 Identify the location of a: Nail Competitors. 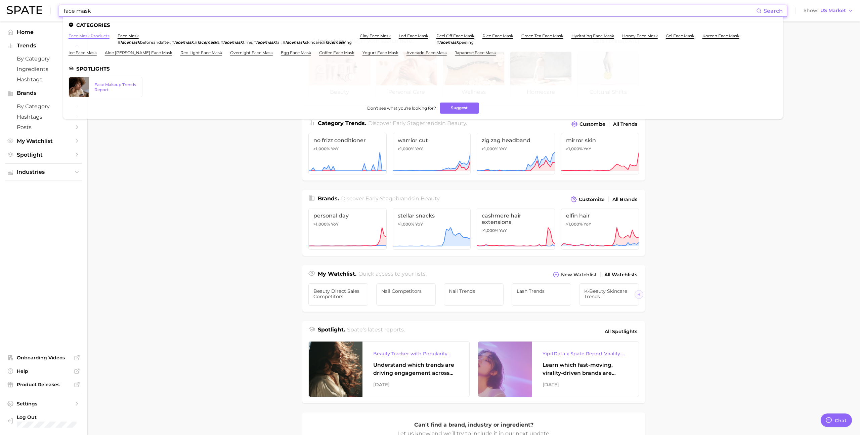
(406, 294).